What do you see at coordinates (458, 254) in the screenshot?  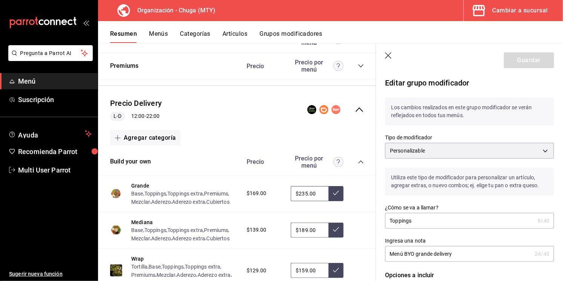 I see `input: Nota de uso interno, no visible para el cliente` at bounding box center [458, 254].